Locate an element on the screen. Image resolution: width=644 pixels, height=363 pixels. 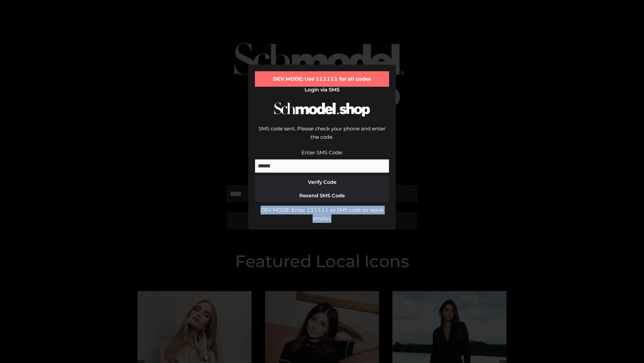
div: DEV MODE: Use 111111 for all codes is located at coordinates (322, 79).